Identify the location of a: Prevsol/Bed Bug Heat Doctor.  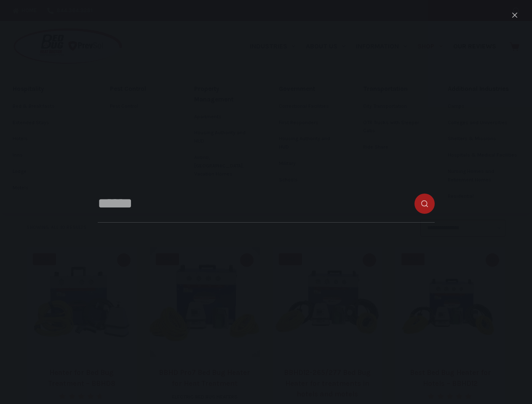
(68, 46).